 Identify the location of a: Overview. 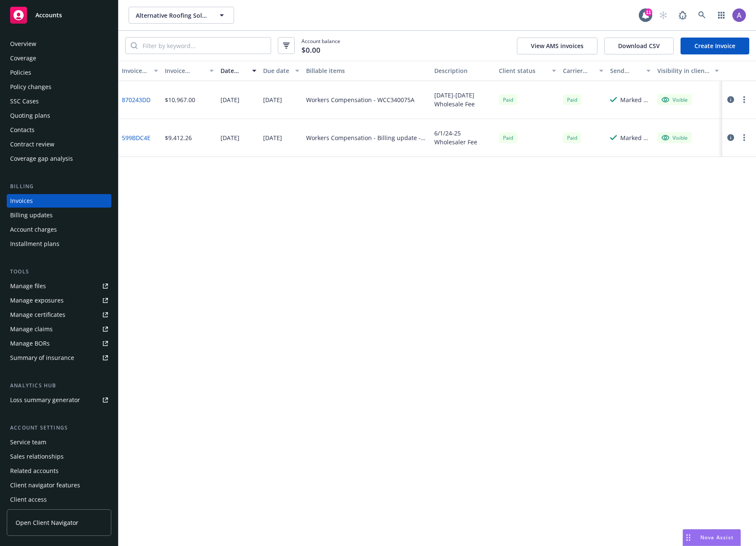
(59, 44).